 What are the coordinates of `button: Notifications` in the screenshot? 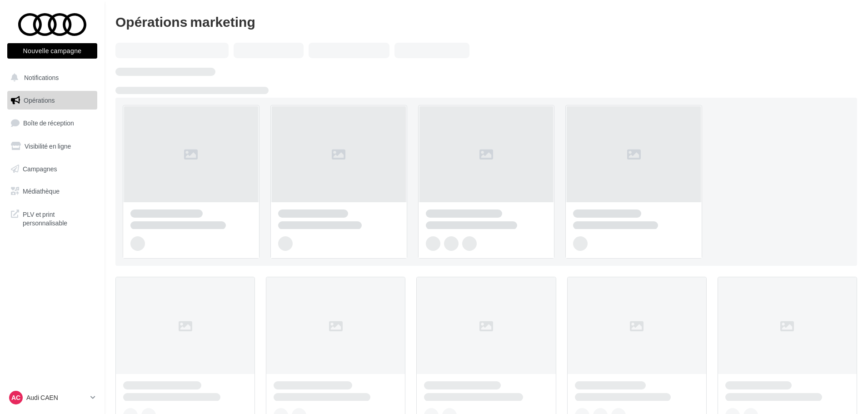 It's located at (50, 78).